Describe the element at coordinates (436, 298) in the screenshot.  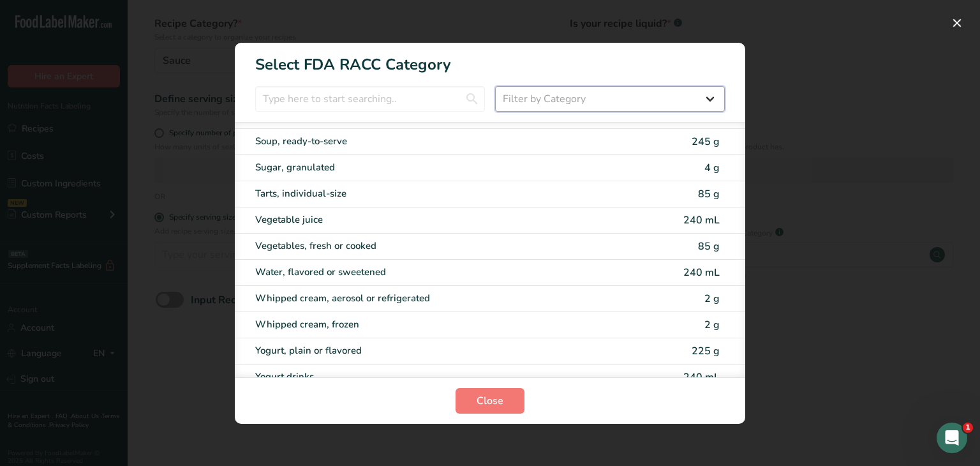
I see `div: Whipped cream, aerosol or refrigerated` at that location.